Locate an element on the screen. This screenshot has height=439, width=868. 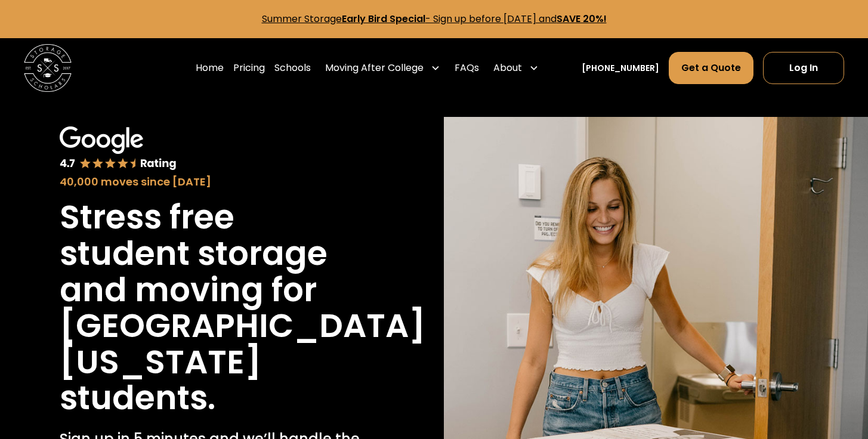
h1: Stress free student storage and moving for is located at coordinates (212, 253).